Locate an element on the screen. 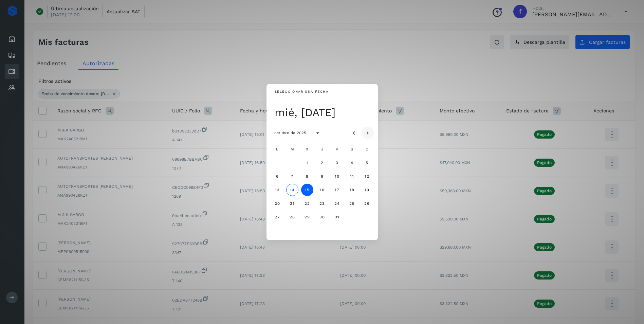 Image resolution: width=644 pixels, height=324 pixels. span: 11 is located at coordinates (351, 176).